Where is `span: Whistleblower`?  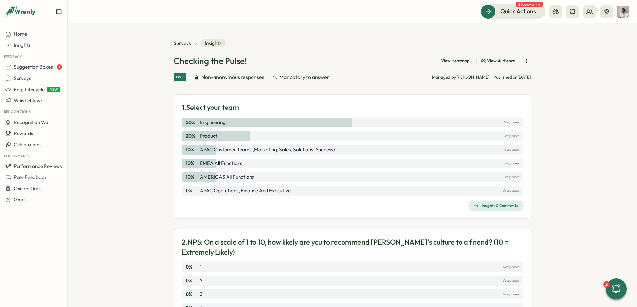 span: Whistleblower is located at coordinates (29, 100).